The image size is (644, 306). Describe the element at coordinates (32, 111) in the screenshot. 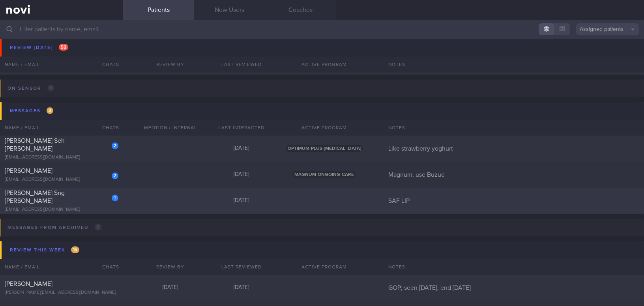

I see `div: Messages` at that location.